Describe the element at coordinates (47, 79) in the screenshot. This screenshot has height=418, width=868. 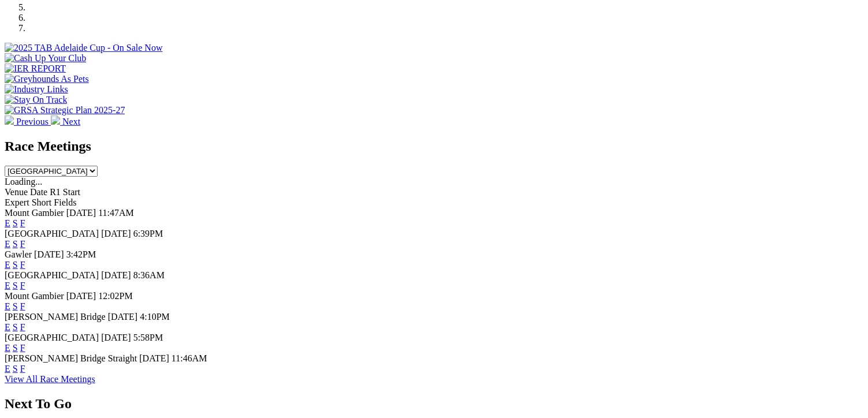
I see `img: Greyhounds As Pets` at that location.